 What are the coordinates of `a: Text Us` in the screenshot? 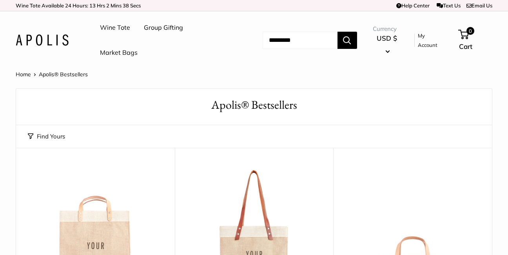 It's located at (448, 5).